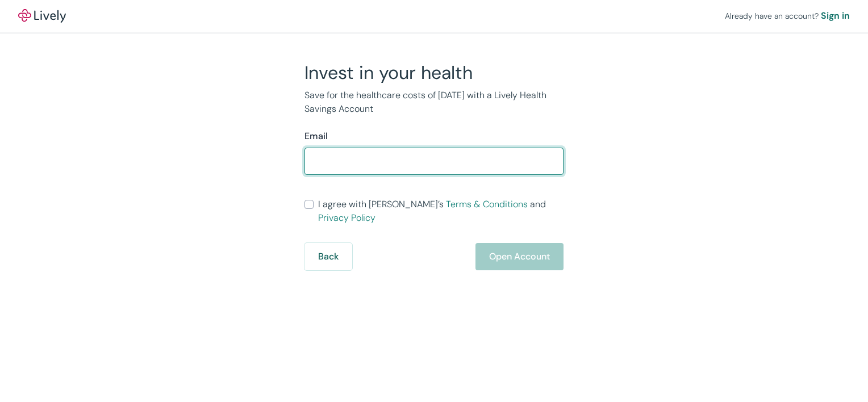 This screenshot has height=402, width=868. What do you see at coordinates (835, 16) in the screenshot?
I see `div: Sign in` at bounding box center [835, 16].